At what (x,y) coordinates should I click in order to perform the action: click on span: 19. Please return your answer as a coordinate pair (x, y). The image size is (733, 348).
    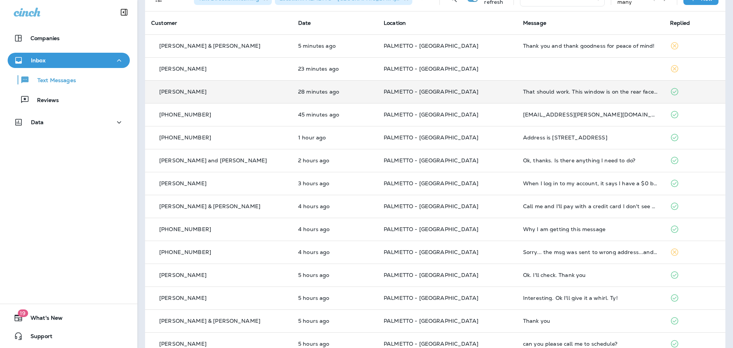
    Looking at the image, I should click on (23, 313).